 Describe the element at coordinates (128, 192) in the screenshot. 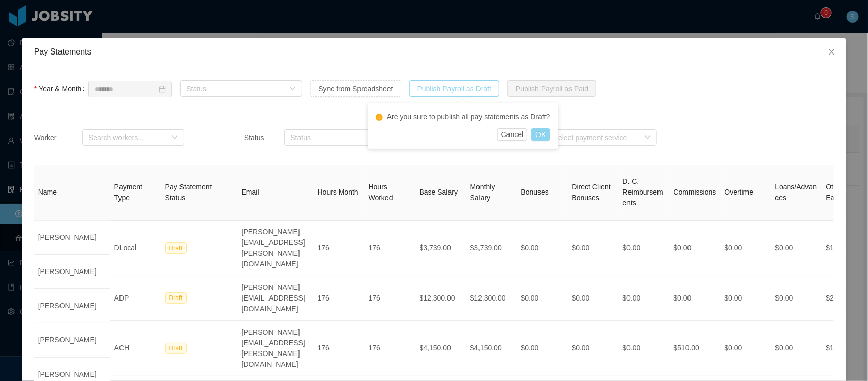

I see `span: Payment Type` at that location.